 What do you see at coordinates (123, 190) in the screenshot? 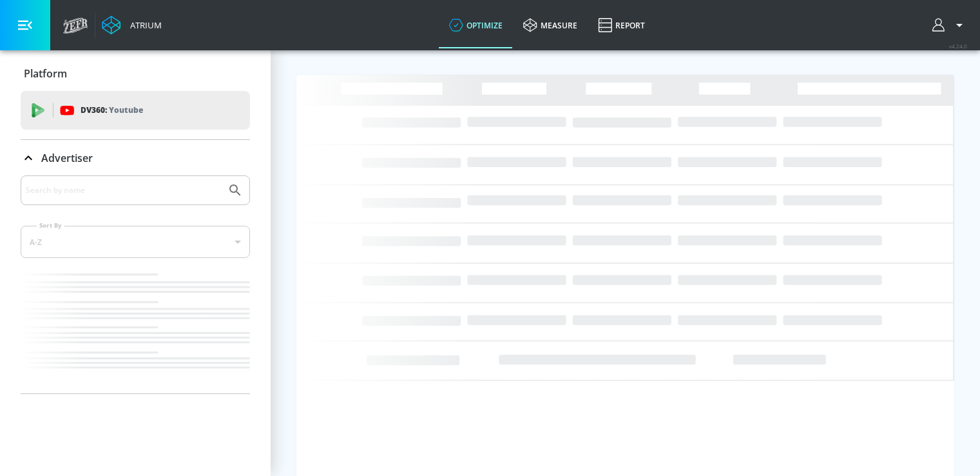
I see `input: Search by name` at bounding box center [123, 190].